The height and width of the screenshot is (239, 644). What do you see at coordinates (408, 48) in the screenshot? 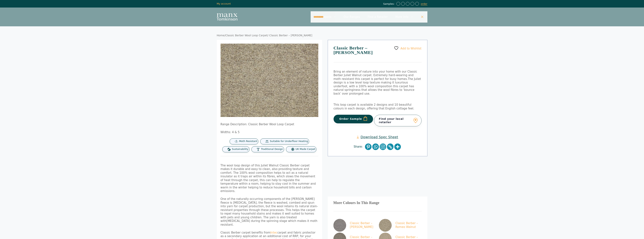
I see `a: Add to Wishlist` at bounding box center [408, 48].